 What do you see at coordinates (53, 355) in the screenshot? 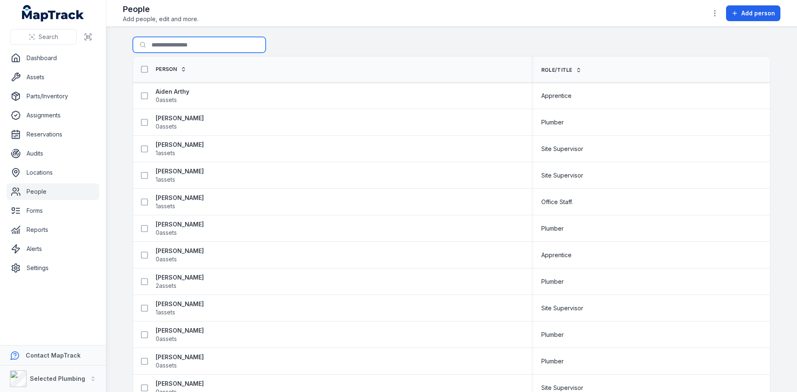
I see `strong: Contact MapTrack` at bounding box center [53, 355].